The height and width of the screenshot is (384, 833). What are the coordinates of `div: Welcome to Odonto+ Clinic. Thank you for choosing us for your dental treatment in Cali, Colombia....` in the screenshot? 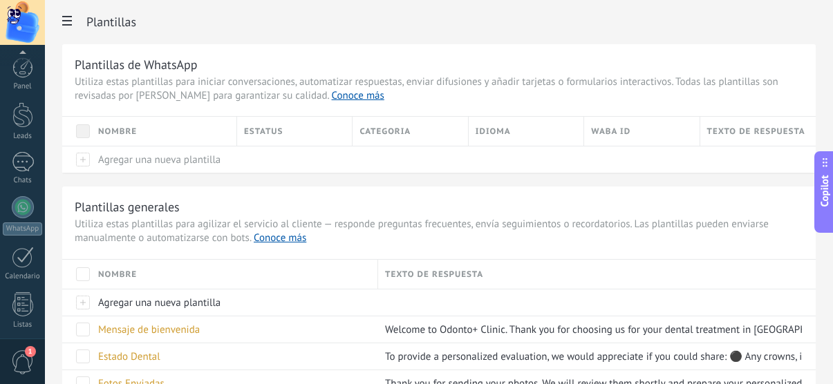 It's located at (589, 330).